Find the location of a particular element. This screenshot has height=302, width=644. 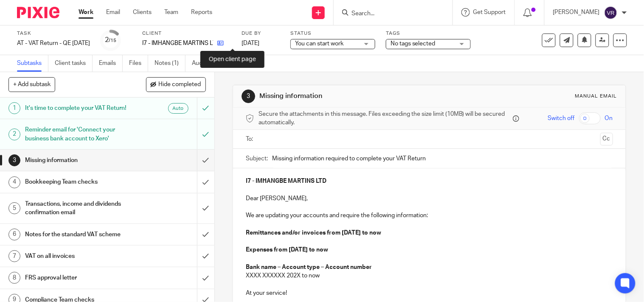

p: We are updating your accounts and require the following information: is located at coordinates (429, 216).